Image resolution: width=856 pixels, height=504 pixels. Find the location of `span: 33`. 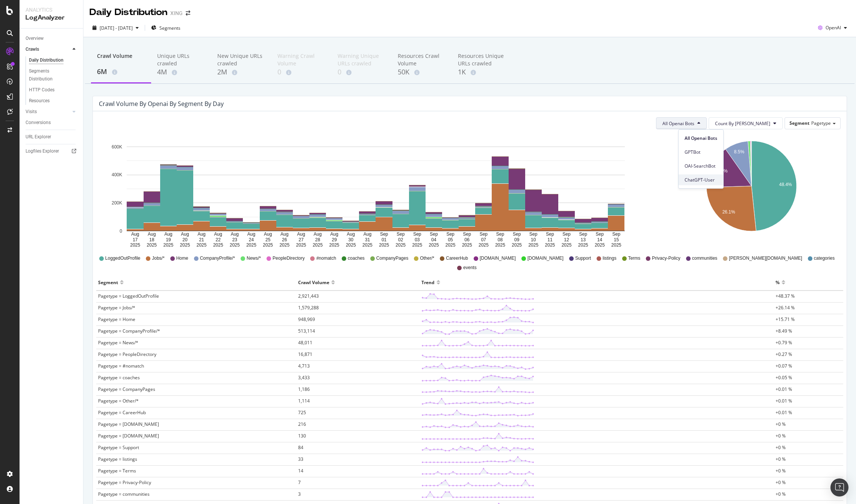

span: 33 is located at coordinates (301, 459).